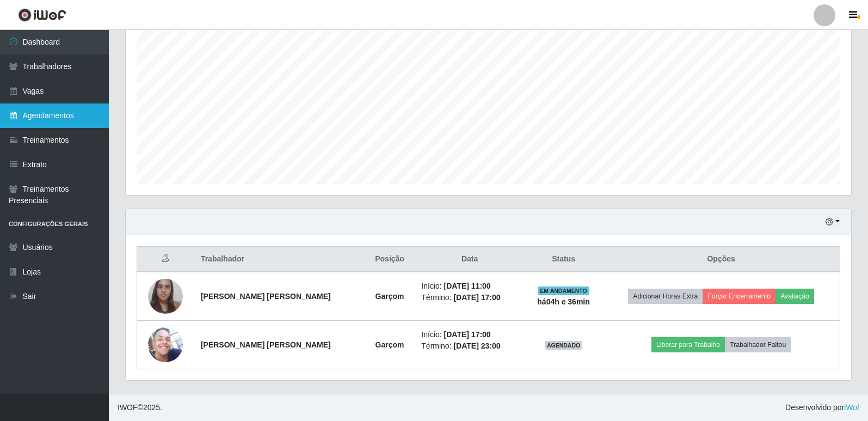 This screenshot has height=421, width=868. I want to click on button: Forçar Encerramento, so click(739, 296).